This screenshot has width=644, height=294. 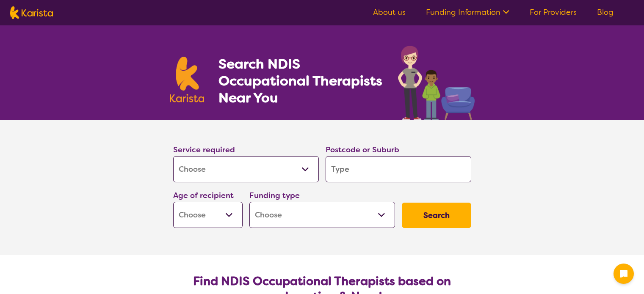 What do you see at coordinates (605, 12) in the screenshot?
I see `a: Blog` at bounding box center [605, 12].